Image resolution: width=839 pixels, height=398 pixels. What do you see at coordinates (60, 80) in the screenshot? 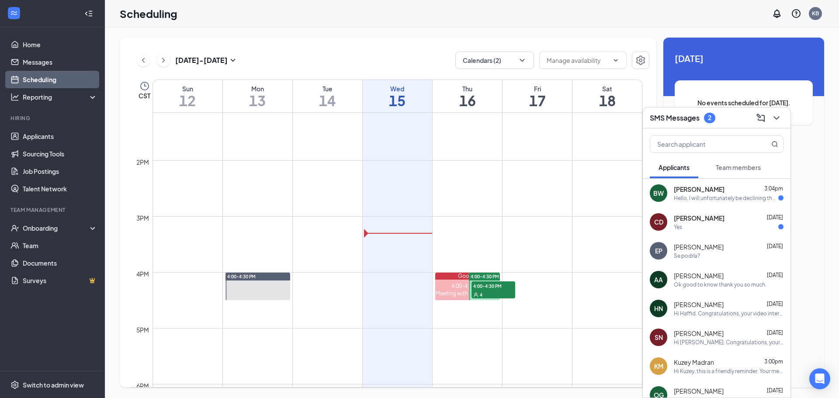
I see `a: Scheduling` at bounding box center [60, 80].